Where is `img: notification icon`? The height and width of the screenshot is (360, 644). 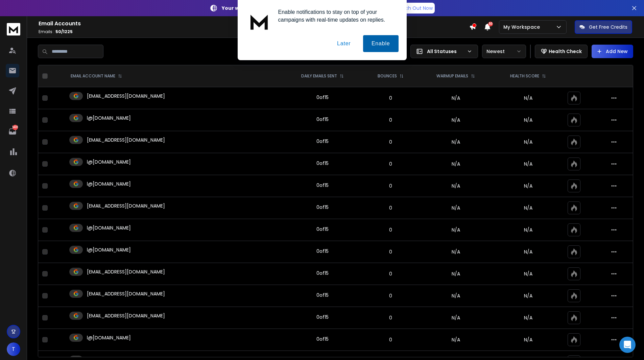
img: notification icon is located at coordinates (259, 22).